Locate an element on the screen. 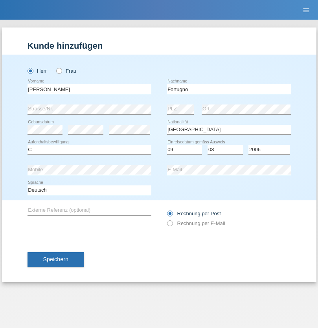  label: Rechnung per Post is located at coordinates (194, 213).